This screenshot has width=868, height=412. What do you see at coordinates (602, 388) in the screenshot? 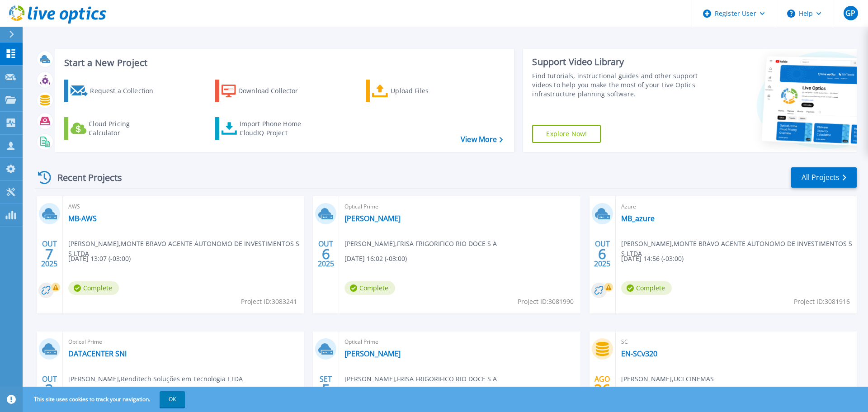
I see `span: 26` at bounding box center [602, 388].